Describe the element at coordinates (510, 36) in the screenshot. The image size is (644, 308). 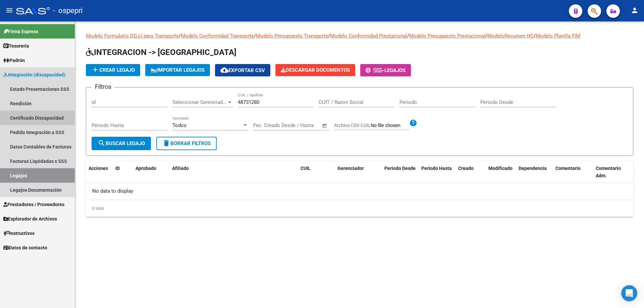
I see `a: ModeloResumen HC` at that location.